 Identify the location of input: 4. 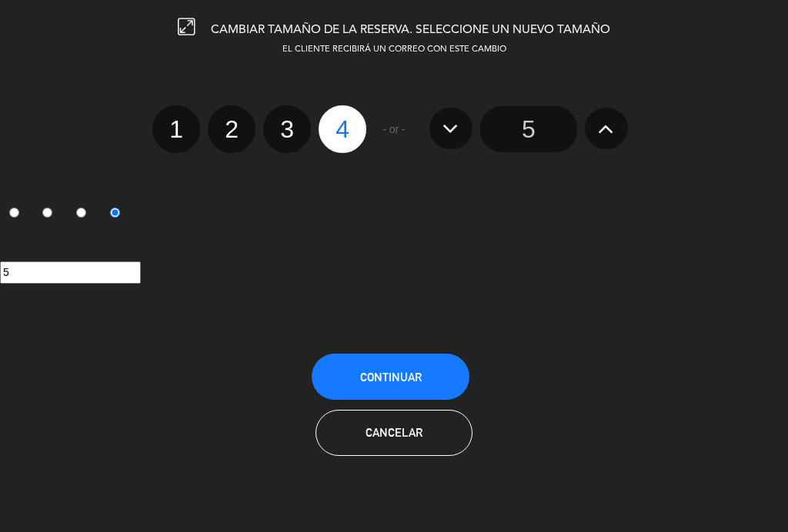
(115, 212).